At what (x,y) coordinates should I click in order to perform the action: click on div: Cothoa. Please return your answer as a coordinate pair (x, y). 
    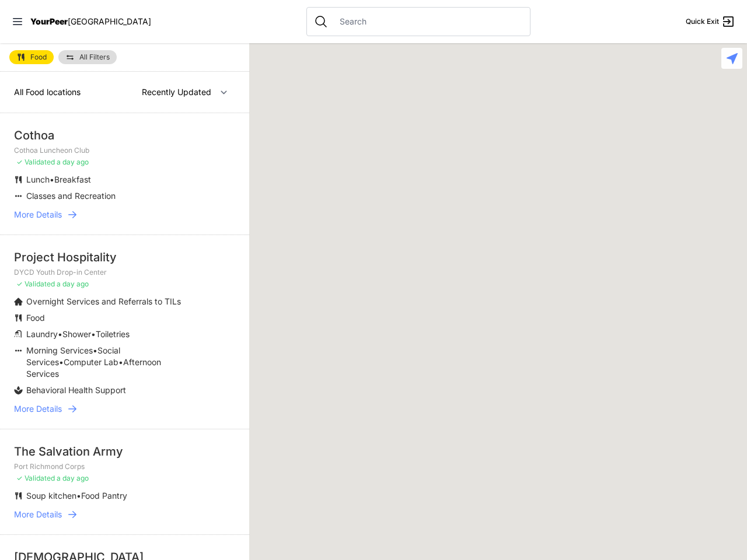
    Looking at the image, I should click on (124, 135).